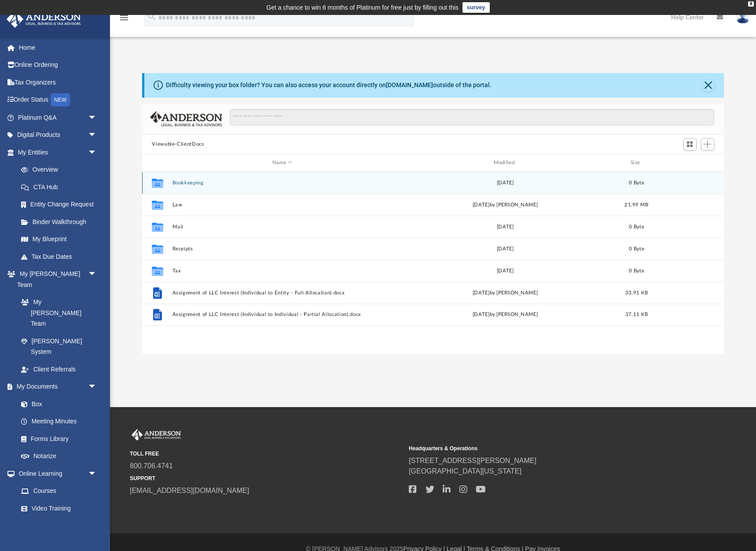 Image resolution: width=756 pixels, height=551 pixels. I want to click on div: close, so click(751, 4).